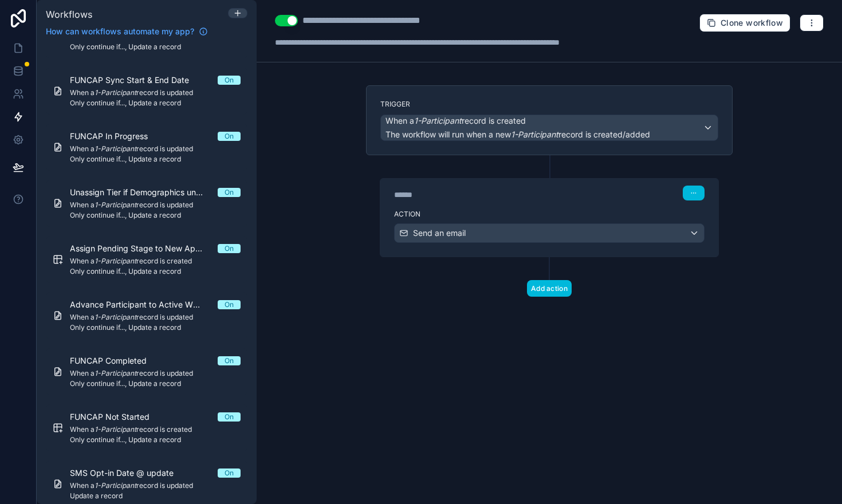 The image size is (842, 504). What do you see at coordinates (550, 104) in the screenshot?
I see `label: Trigger` at bounding box center [550, 104].